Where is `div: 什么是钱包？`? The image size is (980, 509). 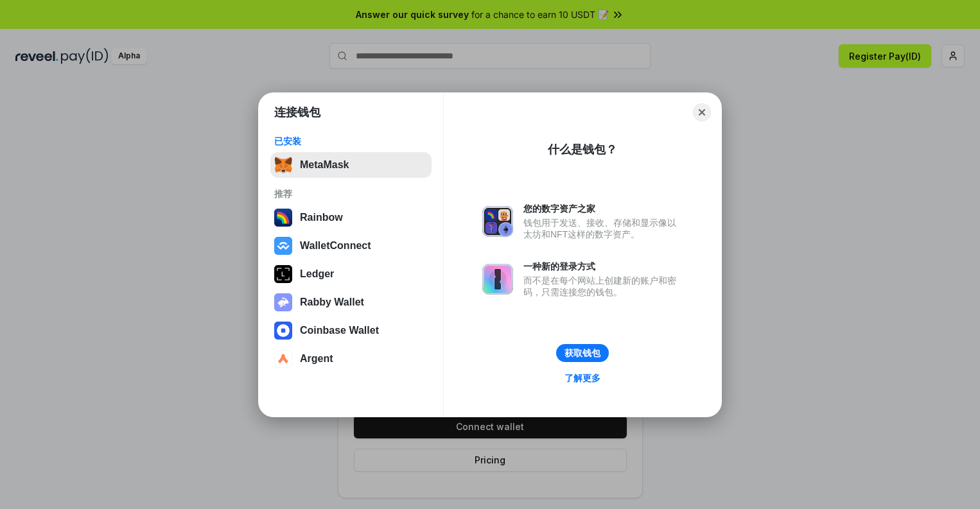
div: 什么是钱包？ is located at coordinates (582, 150).